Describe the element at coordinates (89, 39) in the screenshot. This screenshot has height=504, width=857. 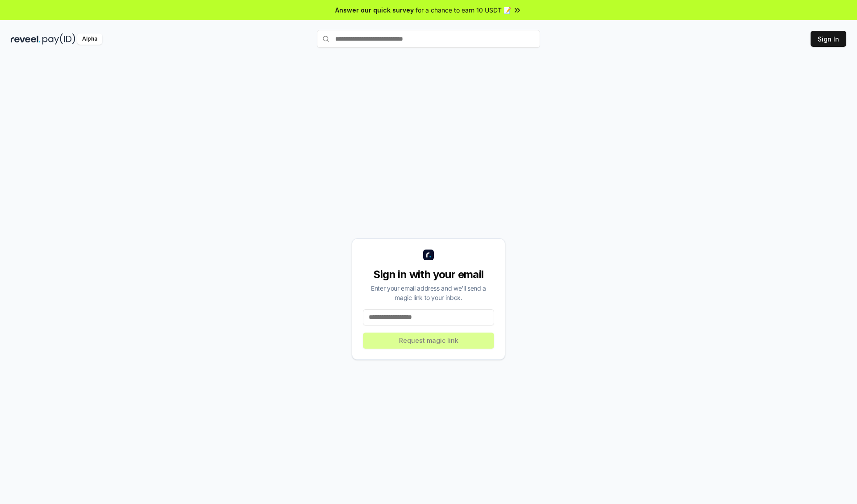
I see `div: Alpha` at that location.